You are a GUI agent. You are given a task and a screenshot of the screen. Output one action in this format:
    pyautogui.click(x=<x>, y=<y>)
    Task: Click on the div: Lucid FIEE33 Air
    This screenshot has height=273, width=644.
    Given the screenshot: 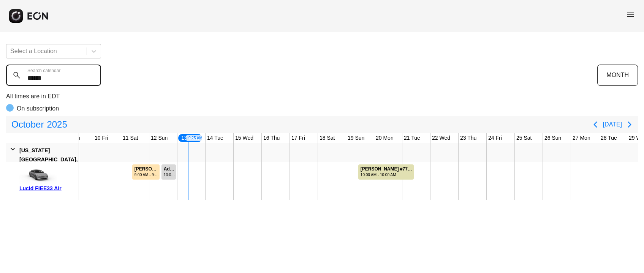 What is the action you would take?
    pyautogui.click(x=48, y=188)
    